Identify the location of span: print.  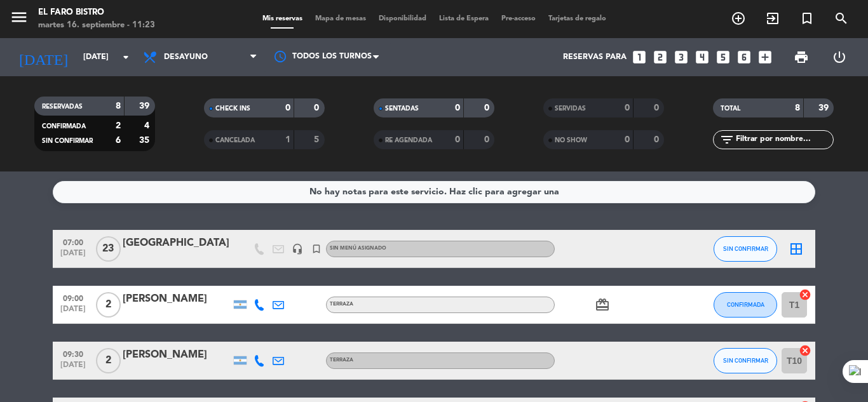
(801, 57).